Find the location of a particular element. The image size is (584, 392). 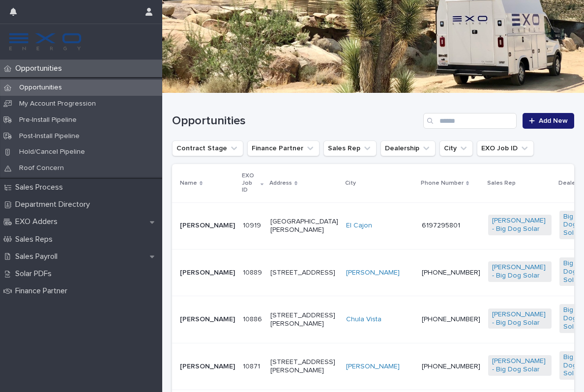

p: Pre-Install Pipeline is located at coordinates (47, 120).